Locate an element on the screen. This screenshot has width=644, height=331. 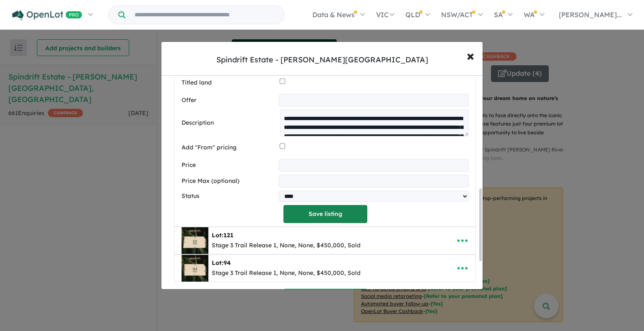
label: Price Max (optional) is located at coordinates (228, 181).